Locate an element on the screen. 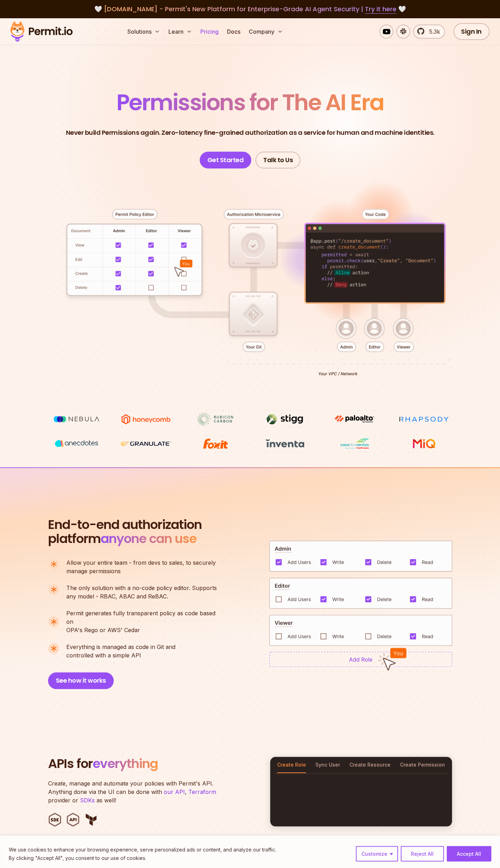 The height and width of the screenshot is (868, 500). button: Customize is located at coordinates (377, 854).